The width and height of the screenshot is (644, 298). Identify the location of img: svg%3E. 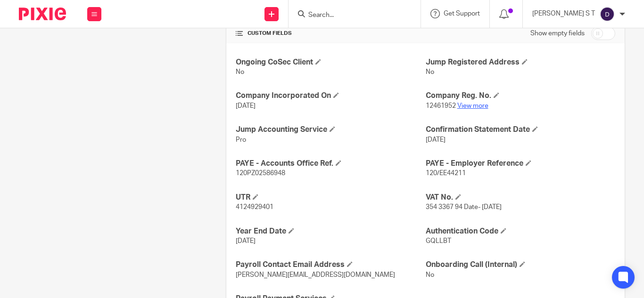
(607, 14).